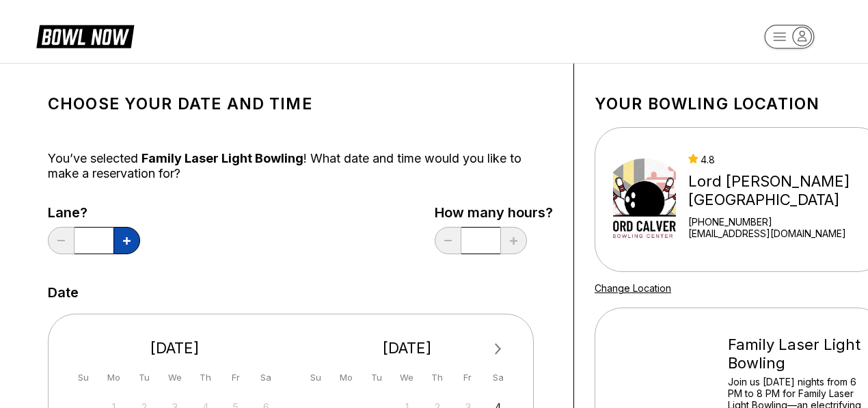 This screenshot has width=868, height=408. Describe the element at coordinates (300, 166) in the screenshot. I see `div: You’ve selected ! What date and time would you like to make a reservation for?` at that location.